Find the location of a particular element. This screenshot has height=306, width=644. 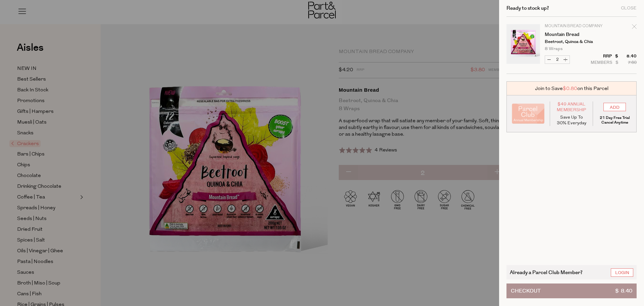

span: Already a Parcel Club Member? is located at coordinates (547, 272).